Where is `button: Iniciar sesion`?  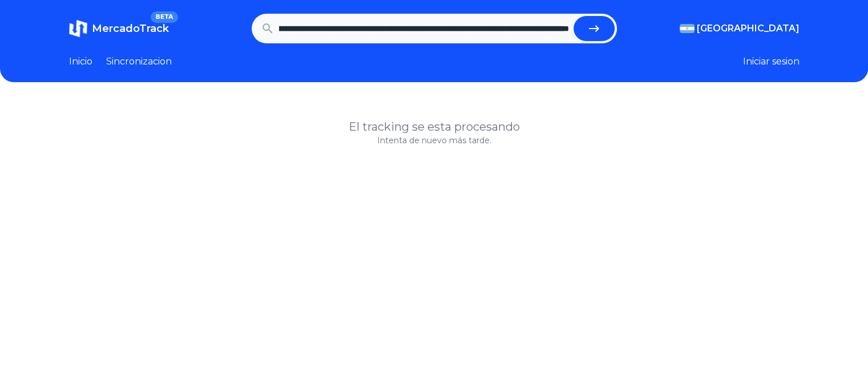
button: Iniciar sesion is located at coordinates (771, 62).